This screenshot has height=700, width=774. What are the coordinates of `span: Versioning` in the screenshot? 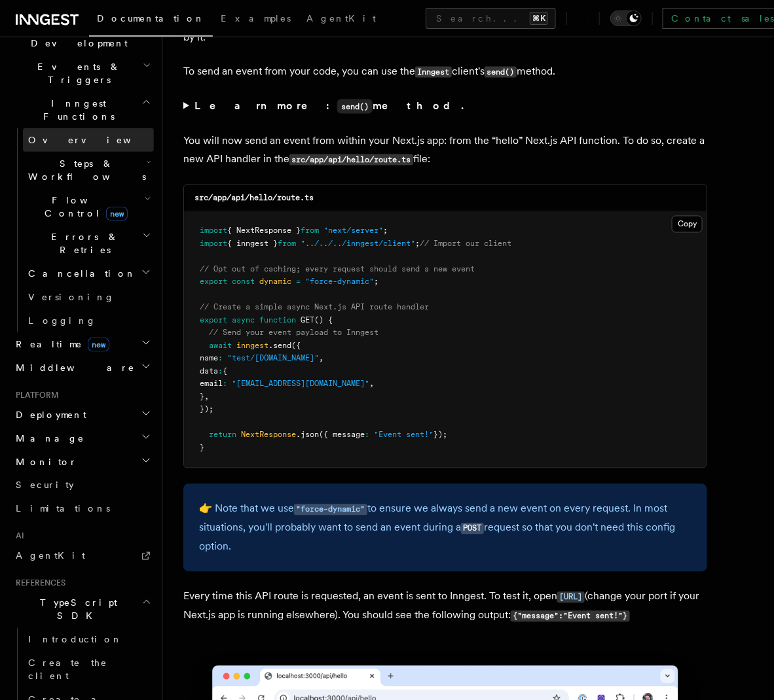 It's located at (71, 297).